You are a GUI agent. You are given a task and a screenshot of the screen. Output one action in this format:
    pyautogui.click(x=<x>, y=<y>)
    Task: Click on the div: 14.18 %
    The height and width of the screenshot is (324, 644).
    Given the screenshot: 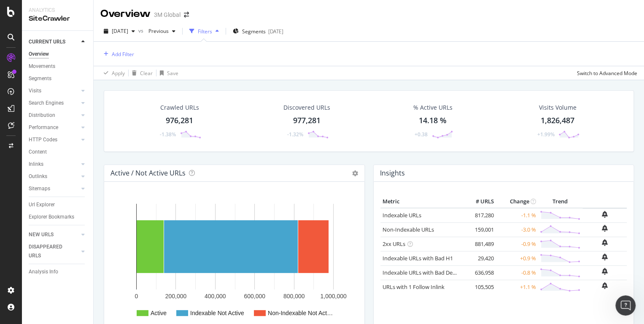 What is the action you would take?
    pyautogui.click(x=432, y=121)
    